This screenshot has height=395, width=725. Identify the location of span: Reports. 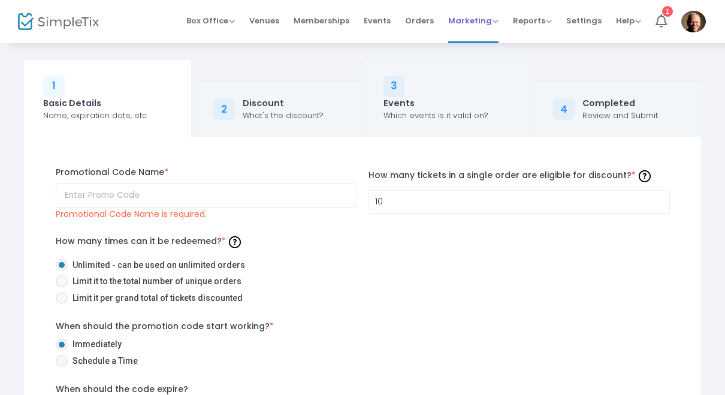
(532, 20).